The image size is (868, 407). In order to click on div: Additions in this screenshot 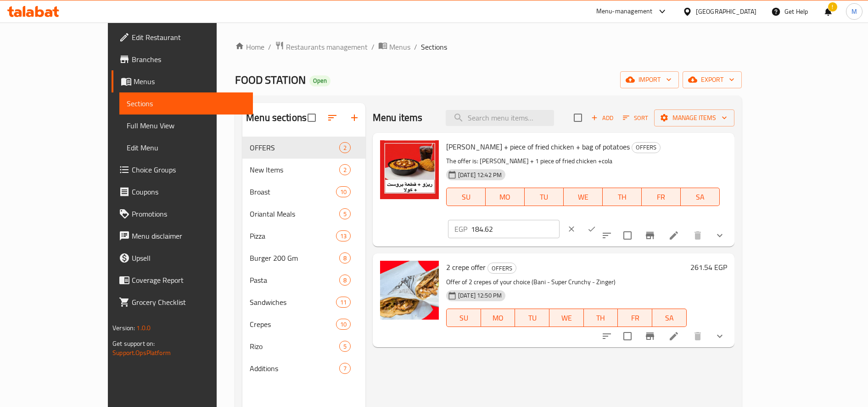, I will do `click(294, 368)`.